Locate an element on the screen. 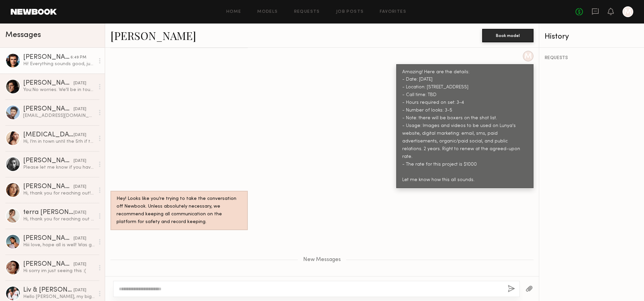  div: Hi, thank you for reaching out! It will be a pleasure to work with you again! I’m definitely down... is located at coordinates (59, 193).